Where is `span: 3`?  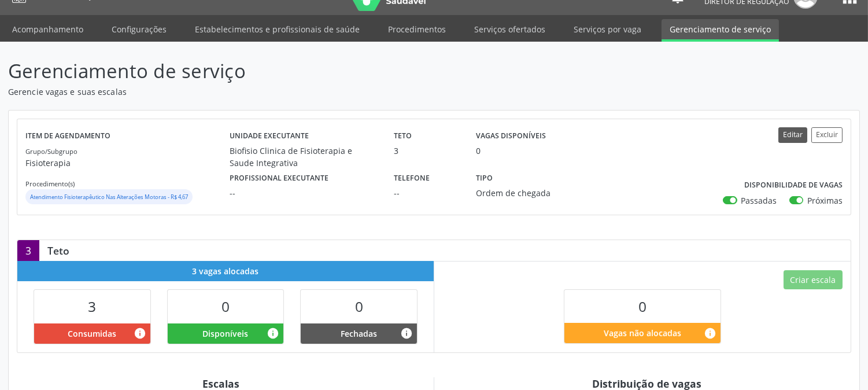
span: 3 is located at coordinates (92, 307).